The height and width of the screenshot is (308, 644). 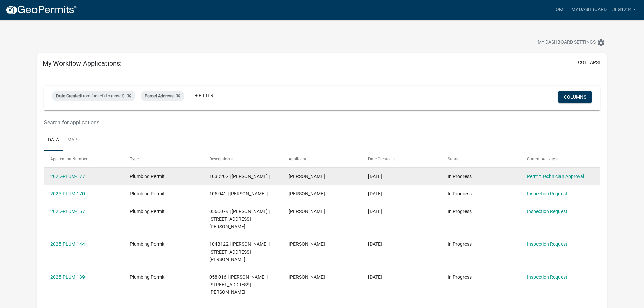 I want to click on span: Description, so click(x=219, y=159).